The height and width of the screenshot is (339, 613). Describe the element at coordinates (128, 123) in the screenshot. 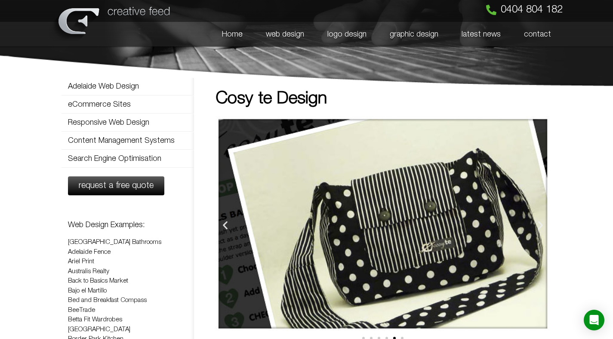

I see `a: Responsive Web Design` at that location.